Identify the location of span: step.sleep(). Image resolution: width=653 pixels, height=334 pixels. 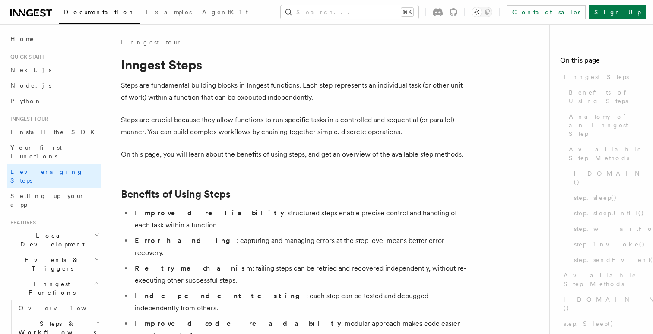
(595, 198).